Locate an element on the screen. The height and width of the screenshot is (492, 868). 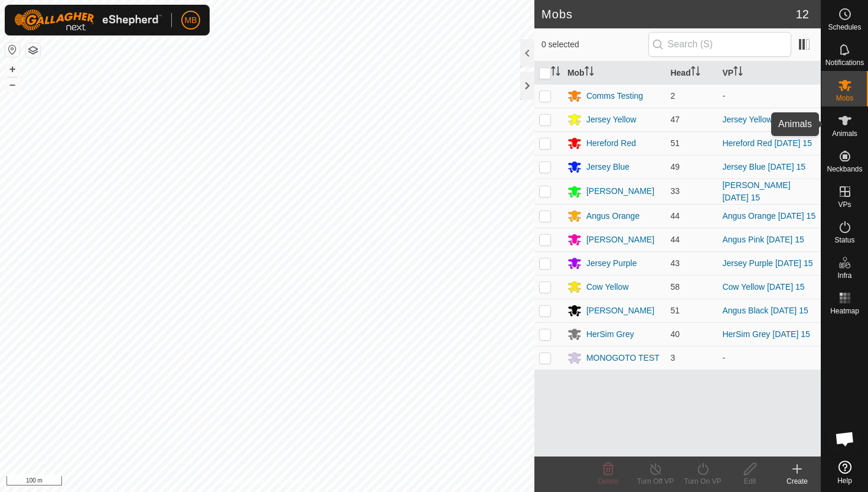
a: Contact Us is located at coordinates (296, 481).